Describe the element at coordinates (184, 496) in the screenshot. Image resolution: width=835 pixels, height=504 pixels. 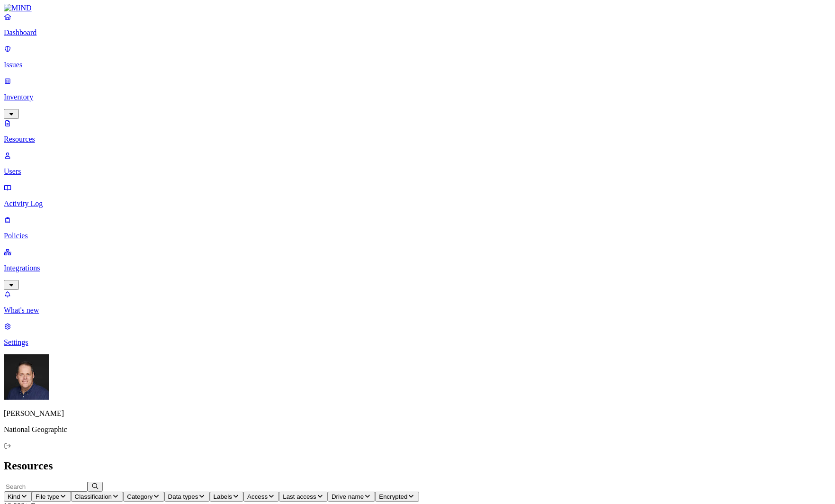
I see `span: Data types` at that location.